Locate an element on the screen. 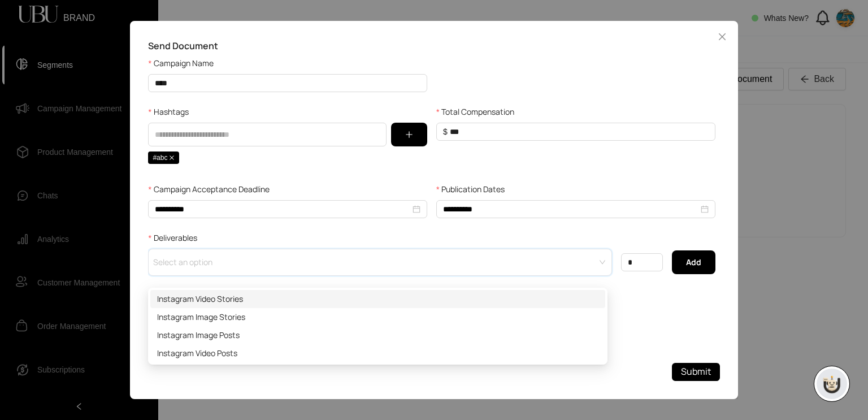 The image size is (868, 420). span: #abc is located at coordinates (164, 158).